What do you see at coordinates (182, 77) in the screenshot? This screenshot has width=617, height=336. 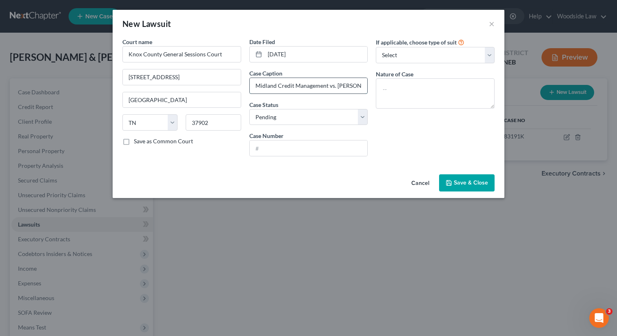 I see `input: Enter address...` at bounding box center [182, 77].